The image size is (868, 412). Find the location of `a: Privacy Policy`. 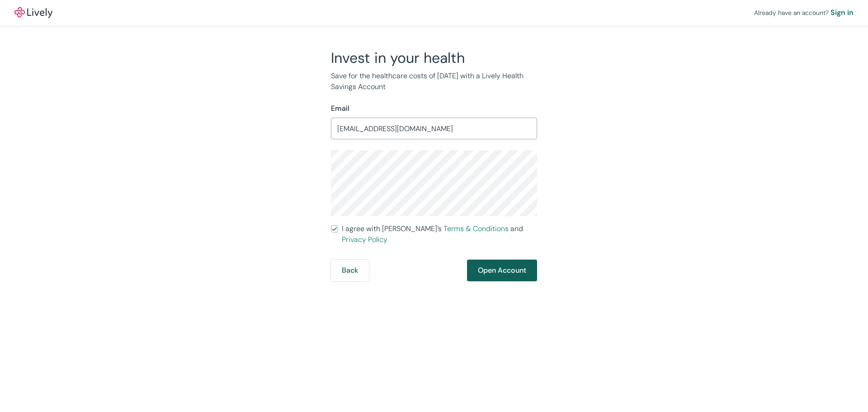

a: Privacy Policy is located at coordinates (364, 239).